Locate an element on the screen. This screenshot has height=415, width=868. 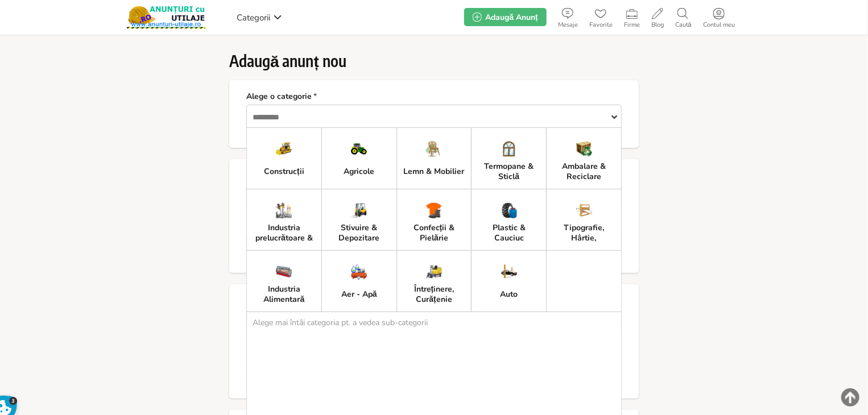
img: 4.png is located at coordinates (509, 149).